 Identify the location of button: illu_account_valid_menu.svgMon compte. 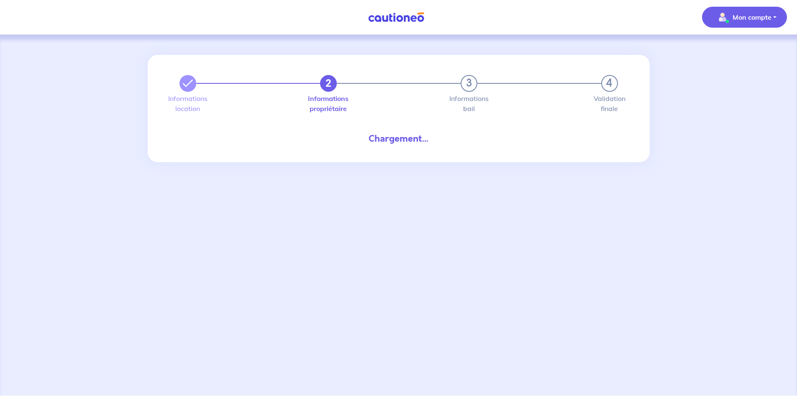
(745, 17).